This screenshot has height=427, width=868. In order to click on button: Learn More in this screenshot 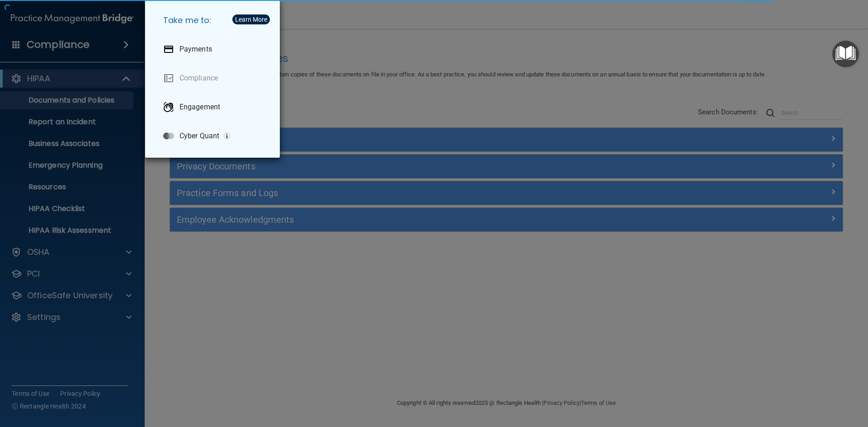, I will do `click(251, 19)`.